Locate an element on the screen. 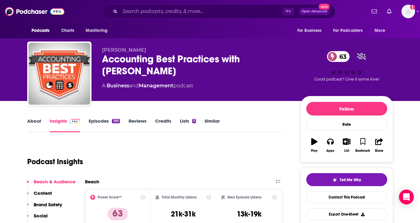  span: ⌘ K is located at coordinates (288, 11).